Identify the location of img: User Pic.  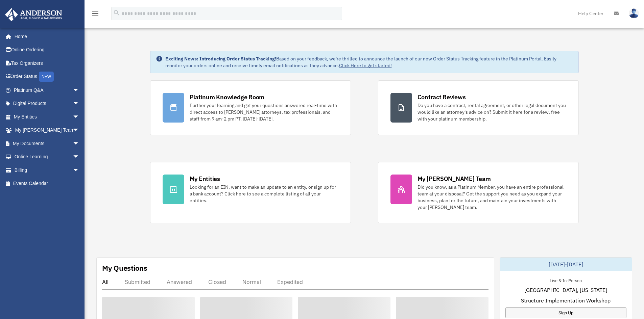
(634, 13).